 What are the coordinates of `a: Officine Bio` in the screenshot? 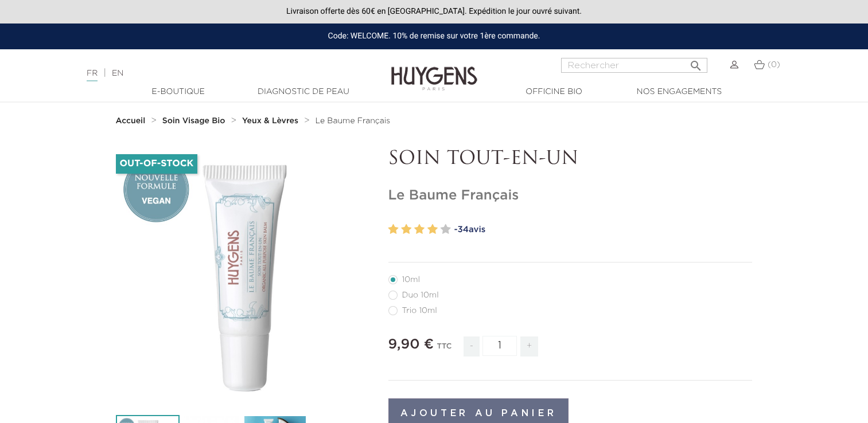 It's located at (554, 92).